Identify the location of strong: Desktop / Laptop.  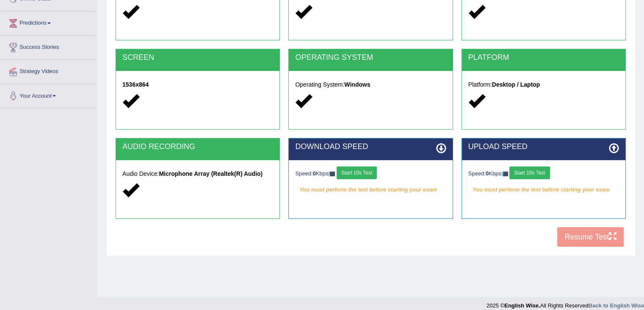
(516, 84).